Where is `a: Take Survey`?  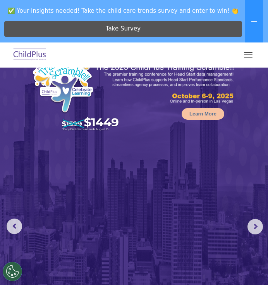
a: Take Survey is located at coordinates (123, 29).